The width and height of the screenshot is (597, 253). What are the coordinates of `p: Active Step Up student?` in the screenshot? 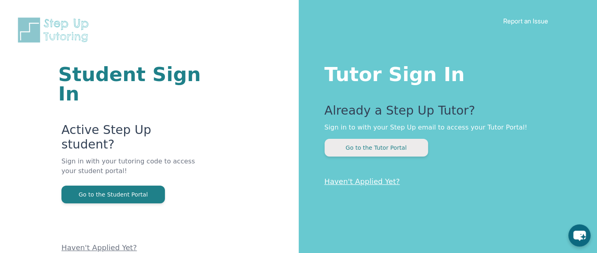 It's located at (131, 140).